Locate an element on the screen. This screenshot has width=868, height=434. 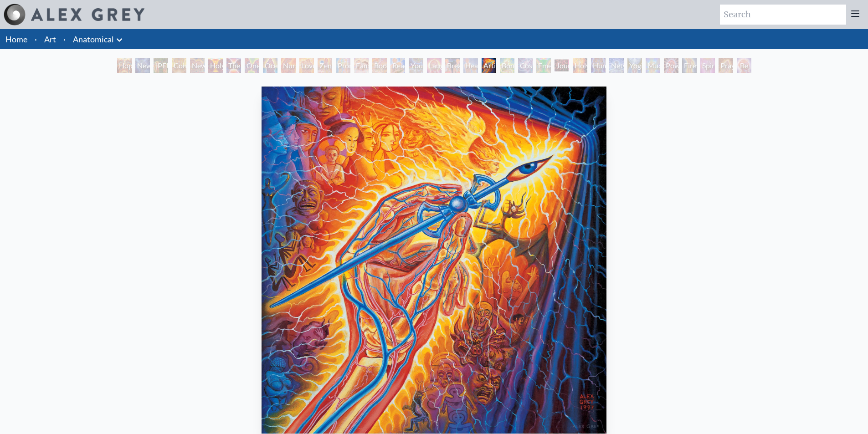
div: Reading is located at coordinates (398, 65).